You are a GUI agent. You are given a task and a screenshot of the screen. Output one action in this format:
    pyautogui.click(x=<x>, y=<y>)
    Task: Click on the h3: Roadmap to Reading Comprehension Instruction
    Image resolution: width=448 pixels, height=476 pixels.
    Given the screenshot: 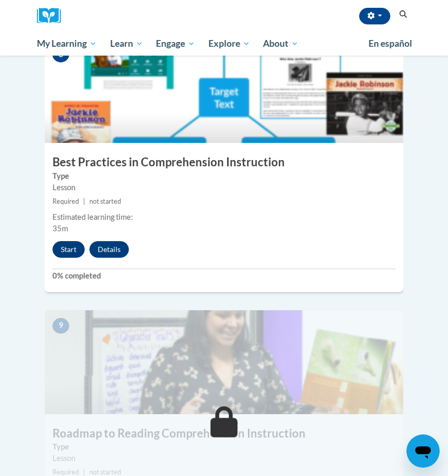 What is the action you would take?
    pyautogui.click(x=224, y=434)
    